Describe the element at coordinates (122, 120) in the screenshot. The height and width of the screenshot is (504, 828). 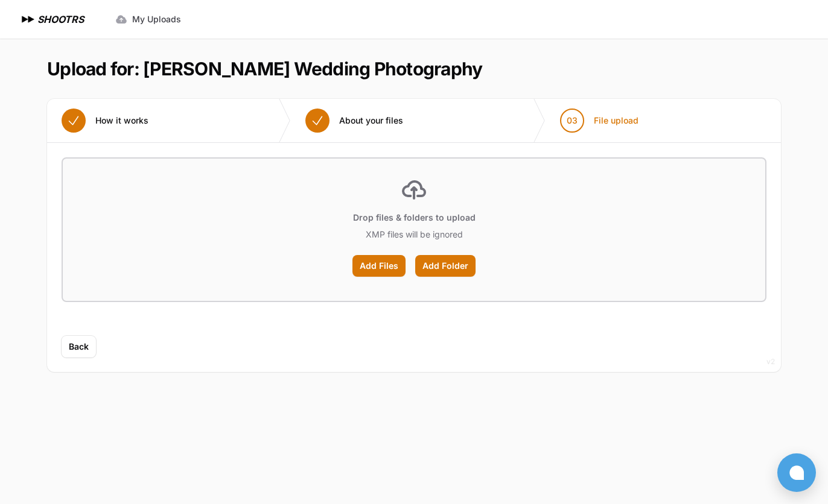
I see `span: How it works` at that location.